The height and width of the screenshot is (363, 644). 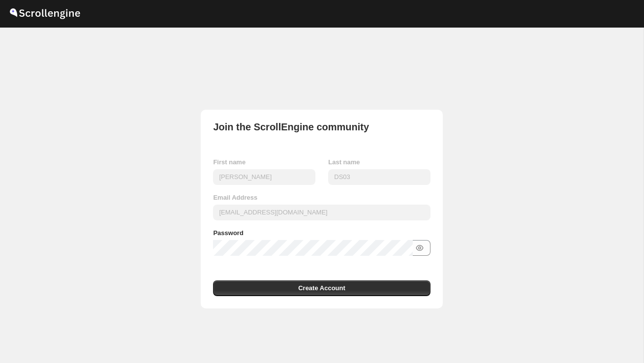 What do you see at coordinates (344, 162) in the screenshot?
I see `b: Last name` at bounding box center [344, 162].